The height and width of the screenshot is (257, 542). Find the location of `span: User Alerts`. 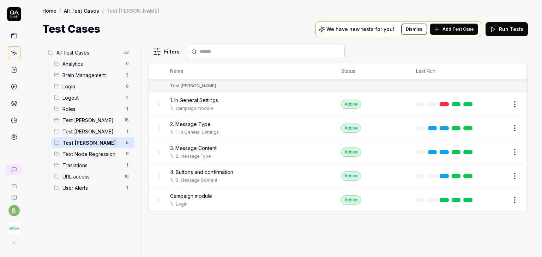

span: User Alerts is located at coordinates (92, 188).